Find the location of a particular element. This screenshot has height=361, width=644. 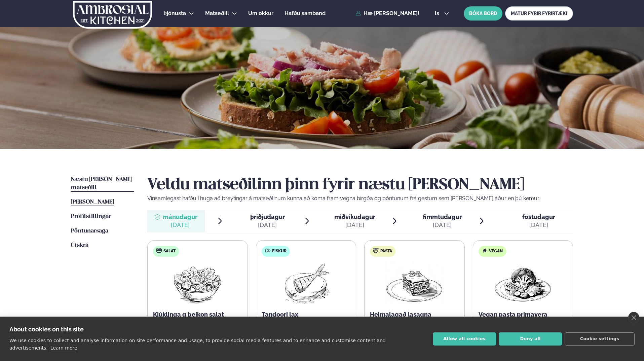

p: Vegan pasta primavera is located at coordinates (523, 314).